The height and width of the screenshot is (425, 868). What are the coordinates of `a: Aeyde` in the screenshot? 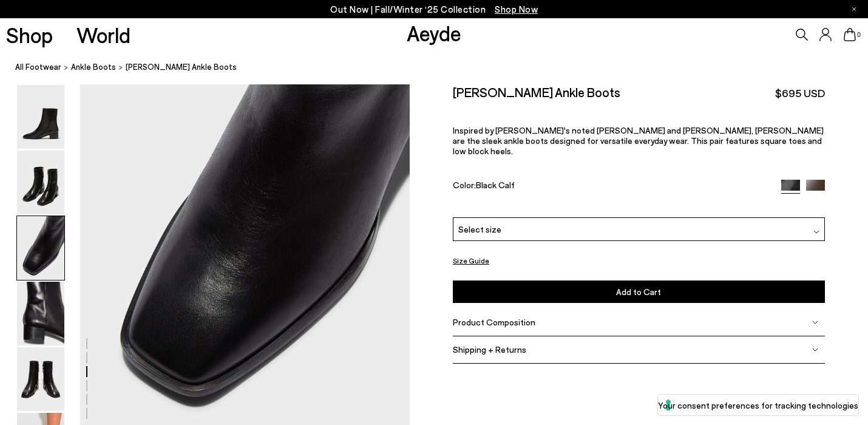 It's located at (434, 33).